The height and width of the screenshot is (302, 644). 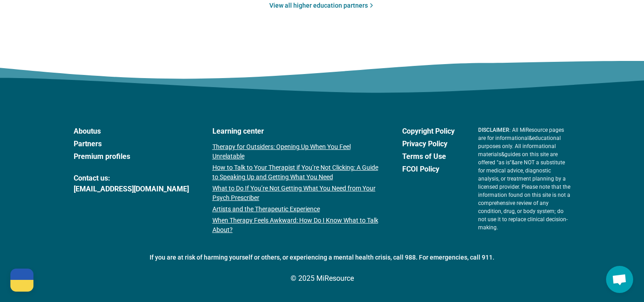 What do you see at coordinates (296, 226) in the screenshot?
I see `a: When Therapy Feels Awkward: How Do I Know What to Talk About?` at bounding box center [296, 226].